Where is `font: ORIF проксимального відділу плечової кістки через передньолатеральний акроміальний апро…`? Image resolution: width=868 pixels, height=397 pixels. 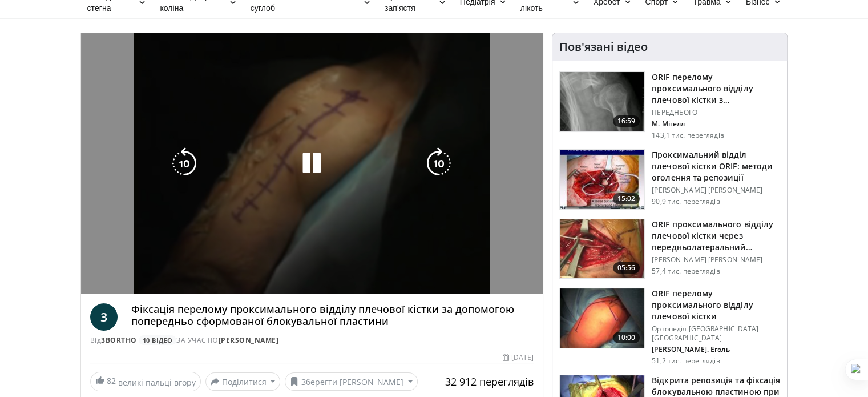 font: ORIF проксимального відділу плечової кістки через передньолатеральний акроміальний апро… is located at coordinates (712, 241).